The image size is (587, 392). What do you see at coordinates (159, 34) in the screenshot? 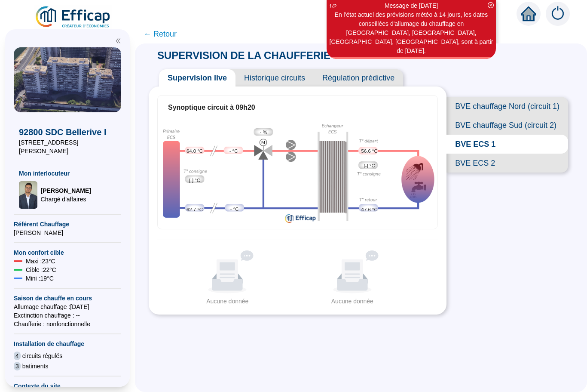
I see `span: ← Retour` at bounding box center [159, 34].